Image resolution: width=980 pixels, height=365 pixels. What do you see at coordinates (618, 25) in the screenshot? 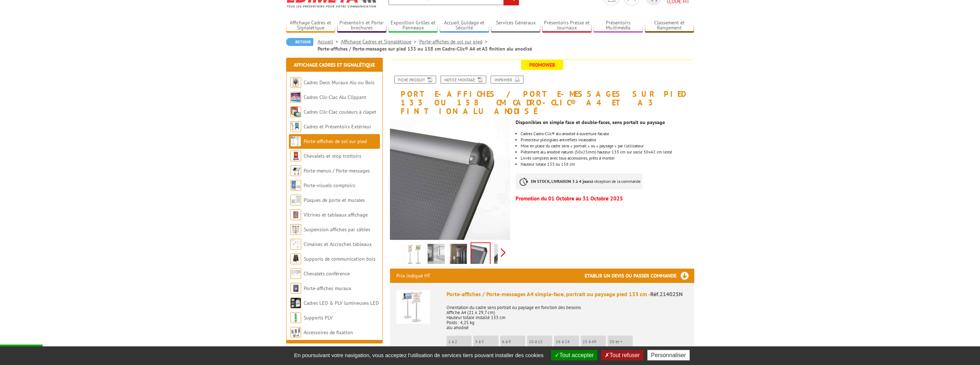
I see `a: Présentoirs Multimédia` at bounding box center [618, 25].